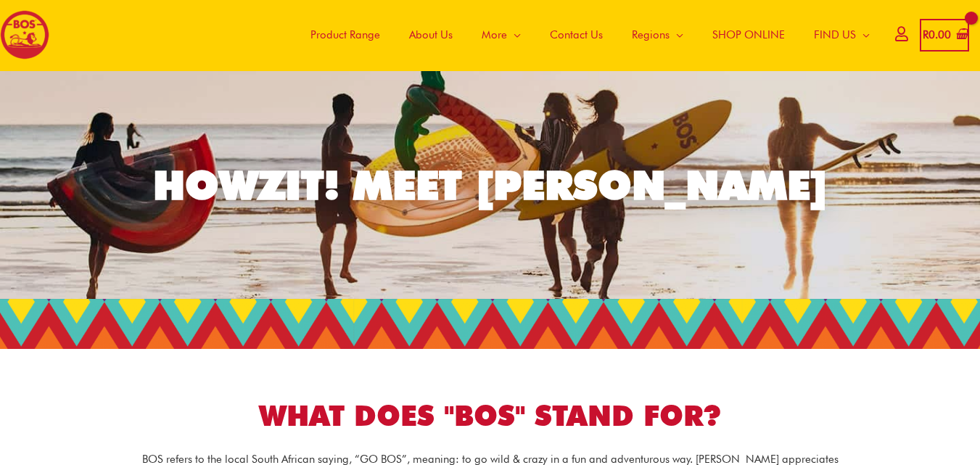  I want to click on span: More, so click(494, 35).